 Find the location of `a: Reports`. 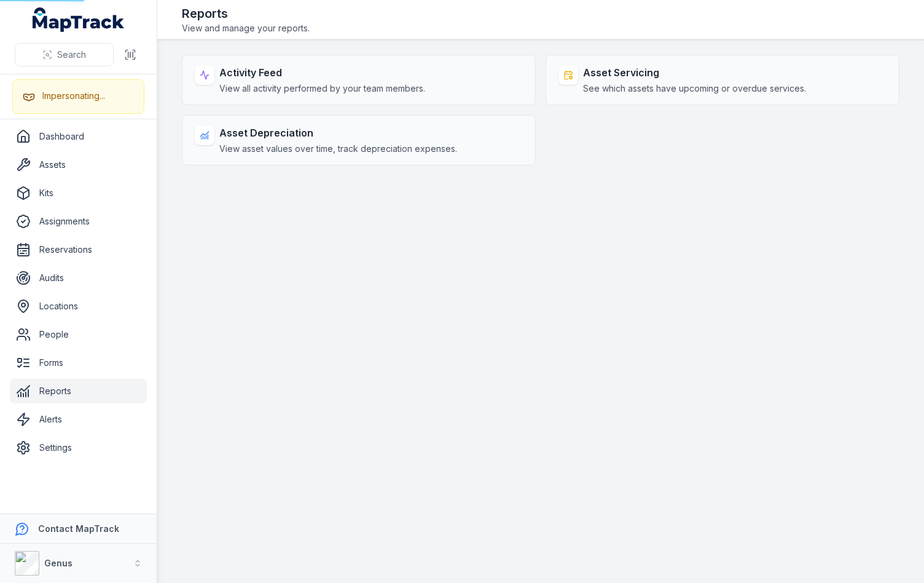

a: Reports is located at coordinates (78, 391).